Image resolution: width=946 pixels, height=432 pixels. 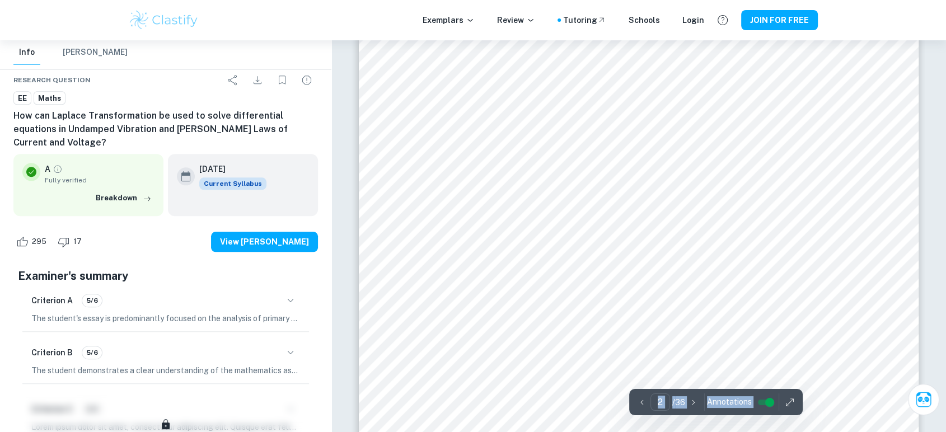 I want to click on button: Breakdown, so click(x=124, y=198).